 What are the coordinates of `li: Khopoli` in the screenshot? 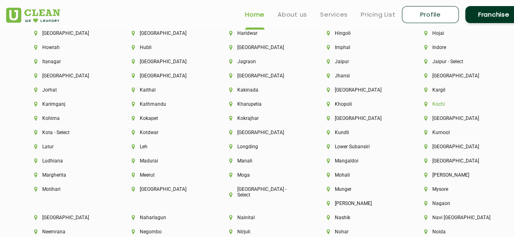 It's located at (361, 104).